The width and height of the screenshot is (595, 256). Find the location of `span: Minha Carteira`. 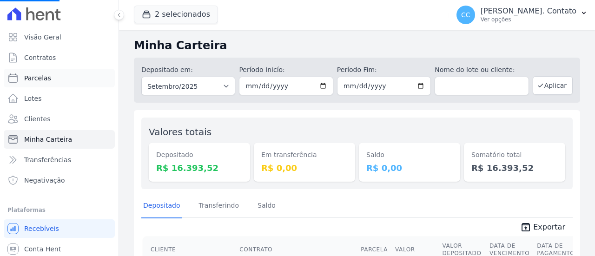

span: Minha Carteira is located at coordinates (48, 139).